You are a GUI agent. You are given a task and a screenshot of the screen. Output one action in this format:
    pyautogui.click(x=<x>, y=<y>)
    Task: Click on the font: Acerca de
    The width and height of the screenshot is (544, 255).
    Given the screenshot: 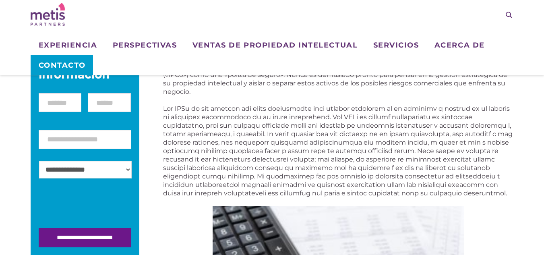 What is the action you would take?
    pyautogui.click(x=459, y=45)
    